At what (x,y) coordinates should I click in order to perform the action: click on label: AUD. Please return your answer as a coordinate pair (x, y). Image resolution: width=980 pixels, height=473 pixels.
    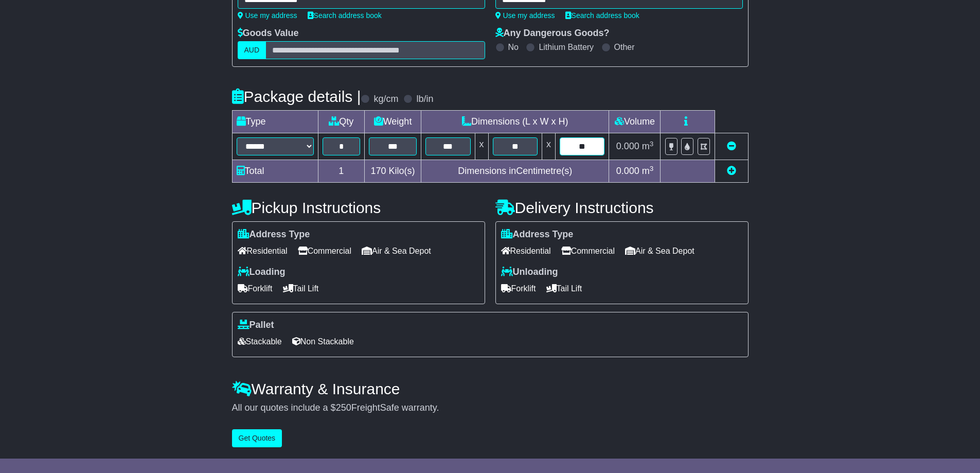
    Looking at the image, I should click on (252, 50).